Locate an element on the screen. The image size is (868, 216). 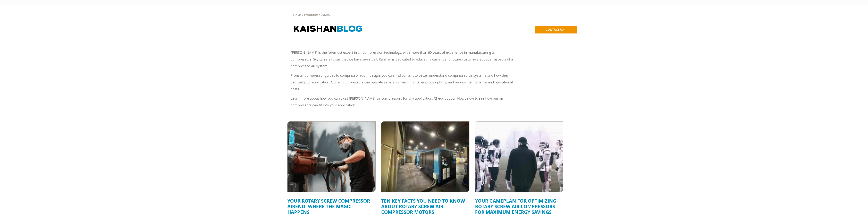
img: Reducing compressed air energy use is a lot like sports is located at coordinates (519, 157).